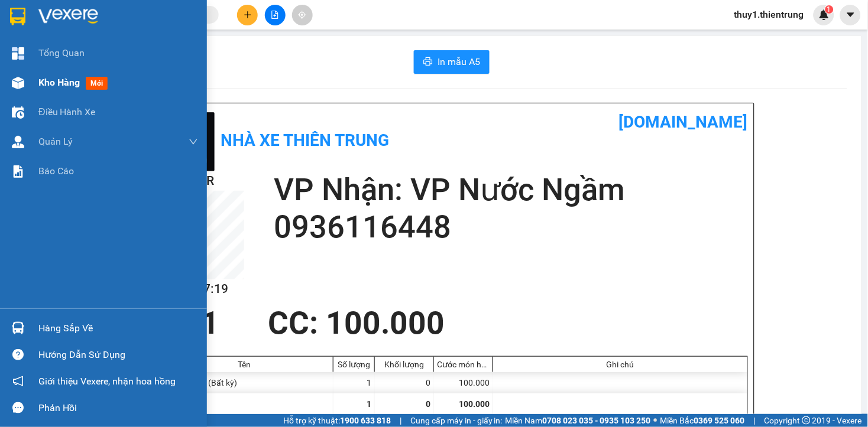 The width and height of the screenshot is (868, 427). Describe the element at coordinates (353, 364) in the screenshot. I see `div: Số lượng` at that location.